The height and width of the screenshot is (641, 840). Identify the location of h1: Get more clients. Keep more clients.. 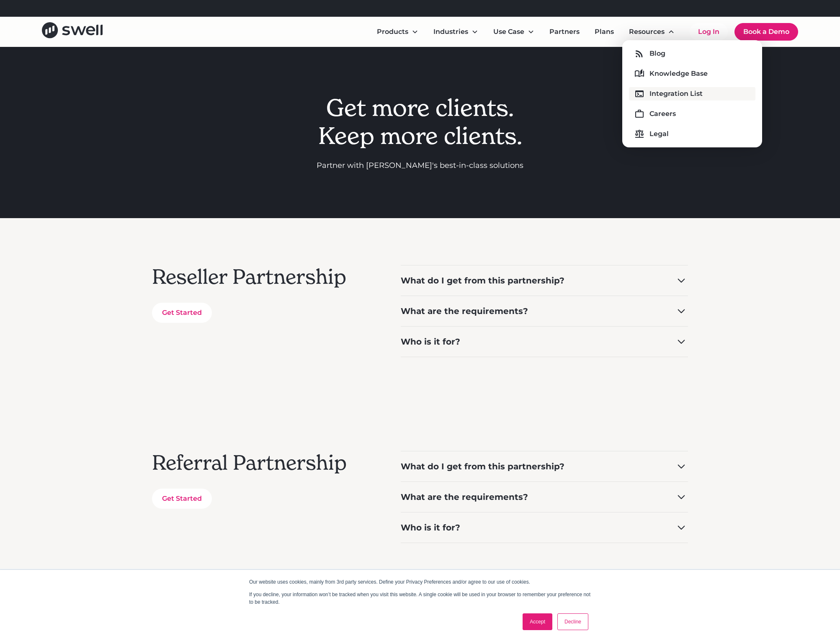
(420, 121).